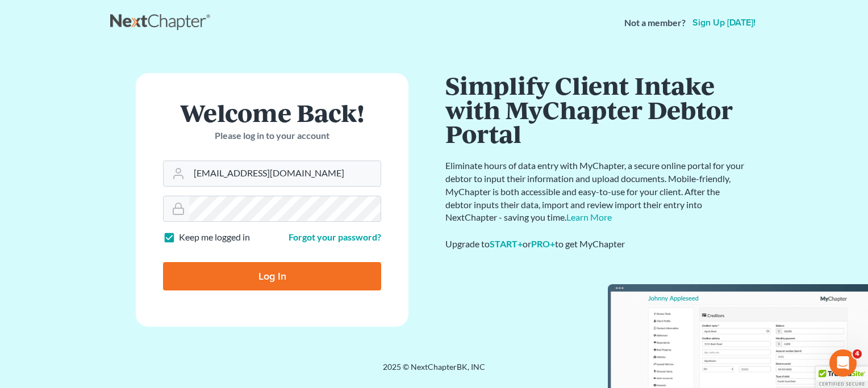 The image size is (868, 388). What do you see at coordinates (272, 113) in the screenshot?
I see `h1: Welcome Back!` at bounding box center [272, 113].